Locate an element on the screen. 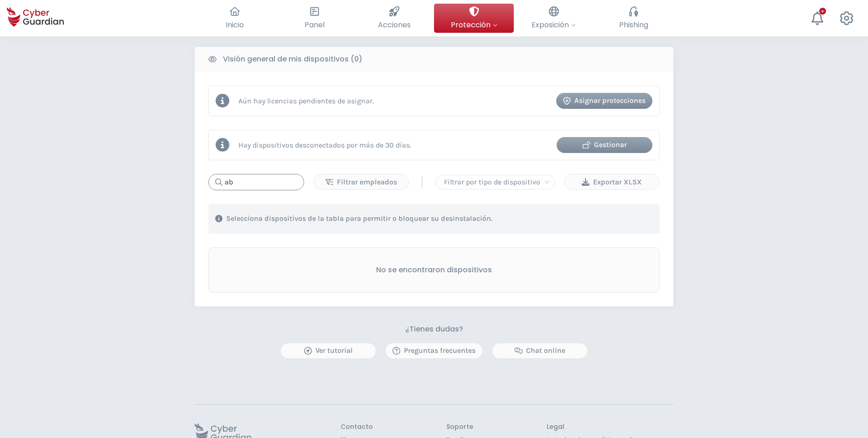 The height and width of the screenshot is (438, 868). p: Hay dispositivos desconectados por más de 30 días. is located at coordinates (325, 145).